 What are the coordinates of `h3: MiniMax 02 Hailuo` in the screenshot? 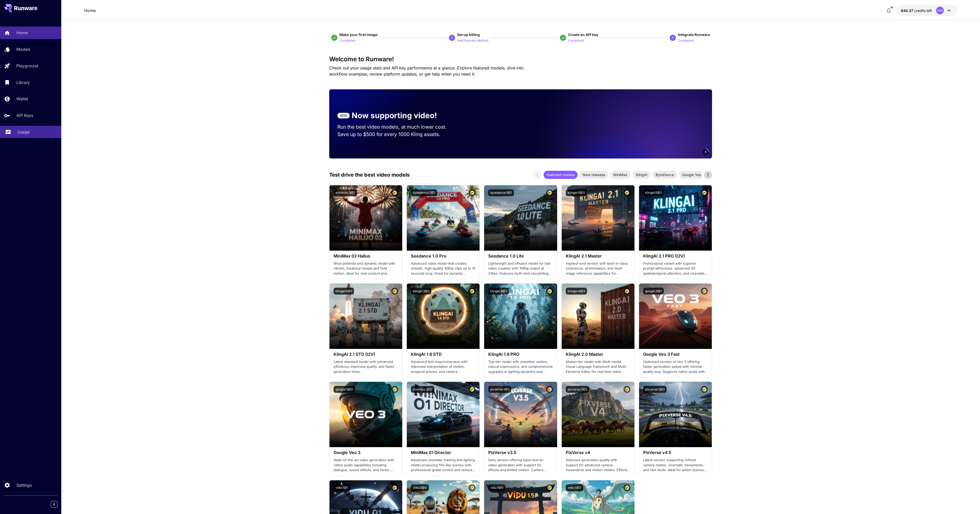 It's located at (366, 257).